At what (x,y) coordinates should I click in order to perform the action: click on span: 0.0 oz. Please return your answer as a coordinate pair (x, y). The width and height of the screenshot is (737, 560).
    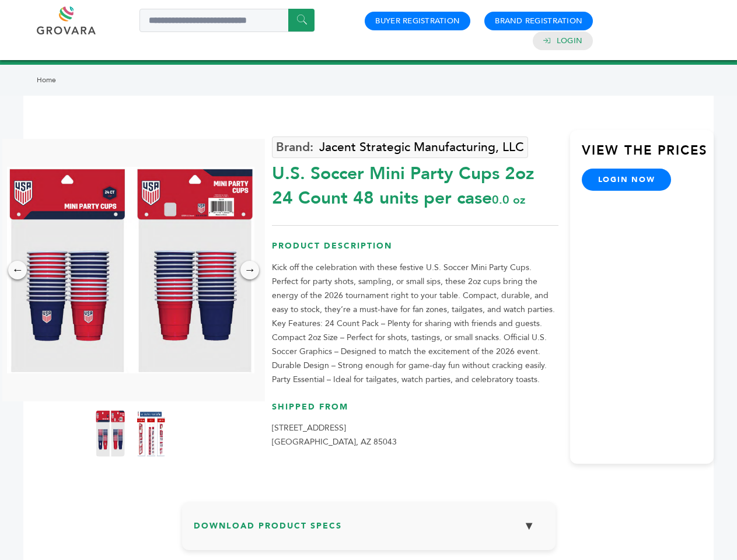
    Looking at the image, I should click on (508, 200).